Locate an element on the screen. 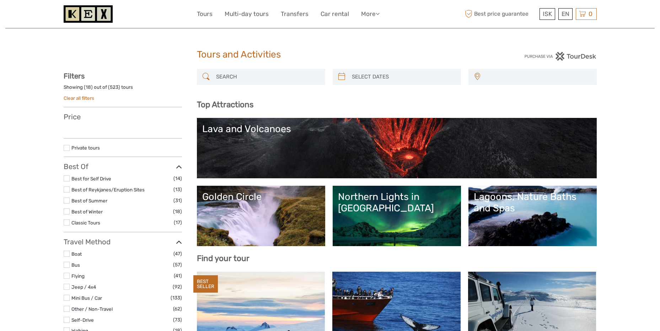 Image resolution: width=660 pixels, height=331 pixels. a: Best for Self Drive is located at coordinates (91, 179).